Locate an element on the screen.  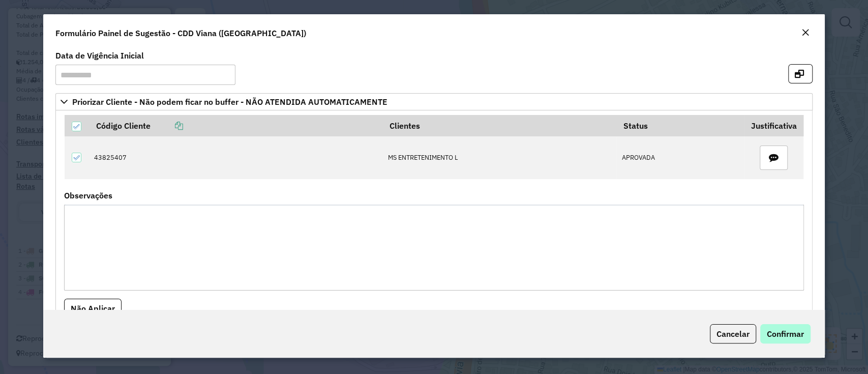
span: Cancelar is located at coordinates (733, 334).